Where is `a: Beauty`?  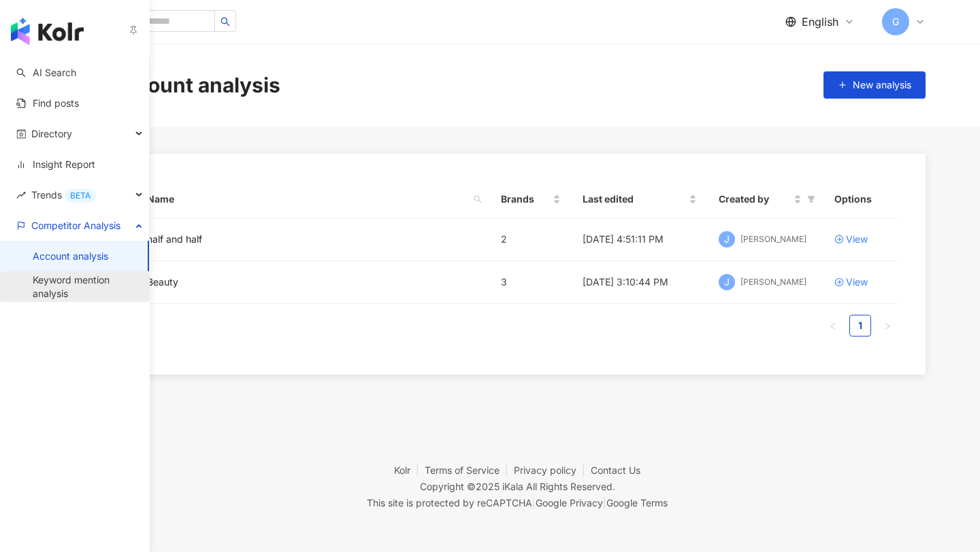 a: Beauty is located at coordinates (162, 282).